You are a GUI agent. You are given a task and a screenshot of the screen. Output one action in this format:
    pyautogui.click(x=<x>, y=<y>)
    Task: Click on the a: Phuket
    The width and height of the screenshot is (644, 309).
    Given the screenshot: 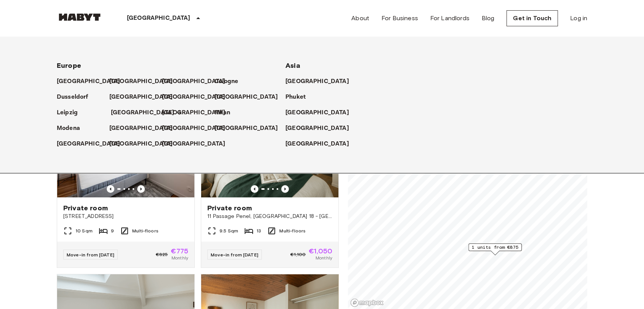 What is the action you would take?
    pyautogui.click(x=299, y=97)
    